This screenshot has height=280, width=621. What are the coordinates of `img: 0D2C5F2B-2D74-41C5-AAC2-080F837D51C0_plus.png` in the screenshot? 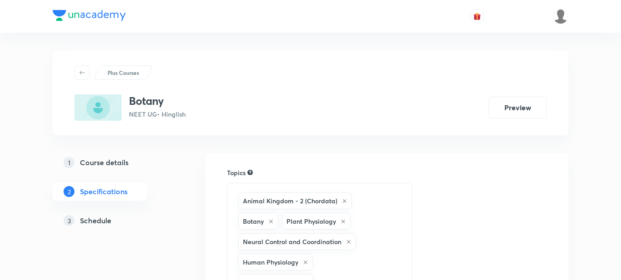 It's located at (98, 108).